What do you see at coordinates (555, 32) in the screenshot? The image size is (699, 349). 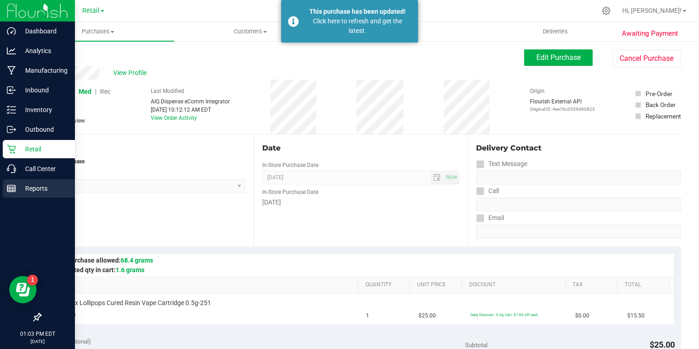 I see `span: Deliveries` at bounding box center [555, 32].